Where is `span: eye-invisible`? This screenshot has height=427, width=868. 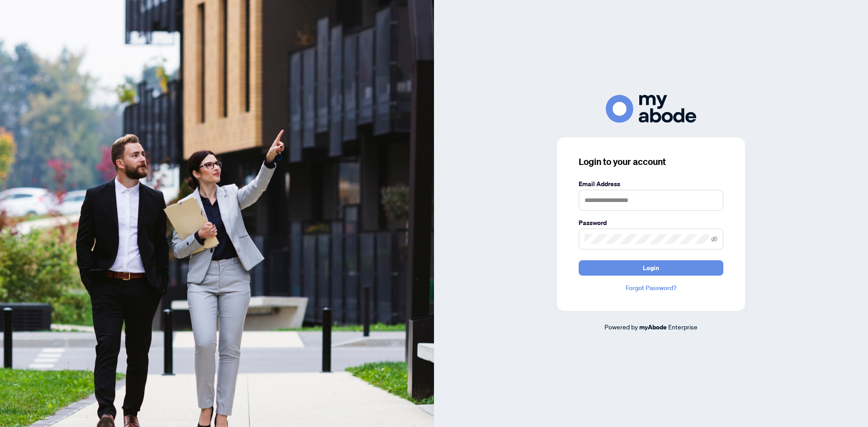
span: eye-invisible is located at coordinates (714, 239).